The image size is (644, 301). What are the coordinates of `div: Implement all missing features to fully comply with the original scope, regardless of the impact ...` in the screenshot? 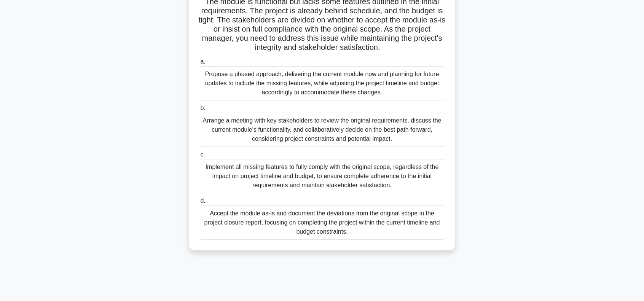 It's located at (322, 176).